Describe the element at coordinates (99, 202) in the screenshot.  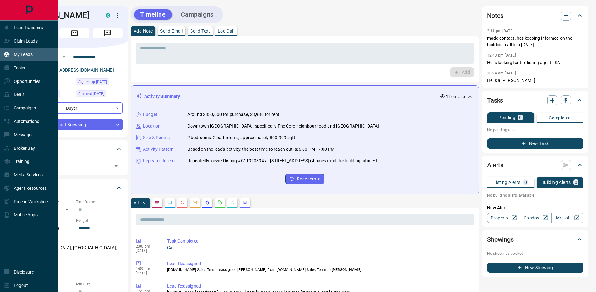
I see `p: Timeframe:` at that location.